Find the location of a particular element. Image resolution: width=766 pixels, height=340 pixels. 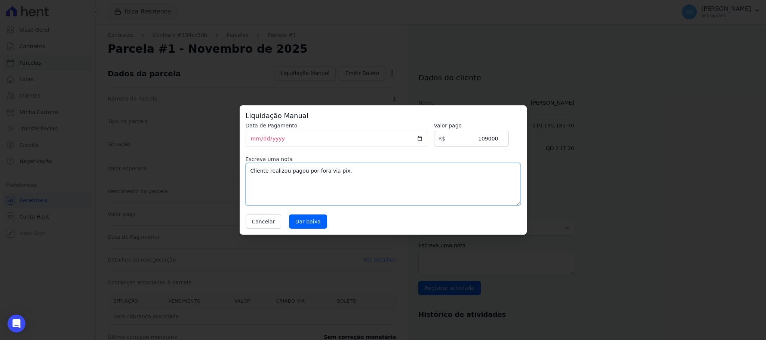

div: Open Intercom Messenger is located at coordinates (16, 324).